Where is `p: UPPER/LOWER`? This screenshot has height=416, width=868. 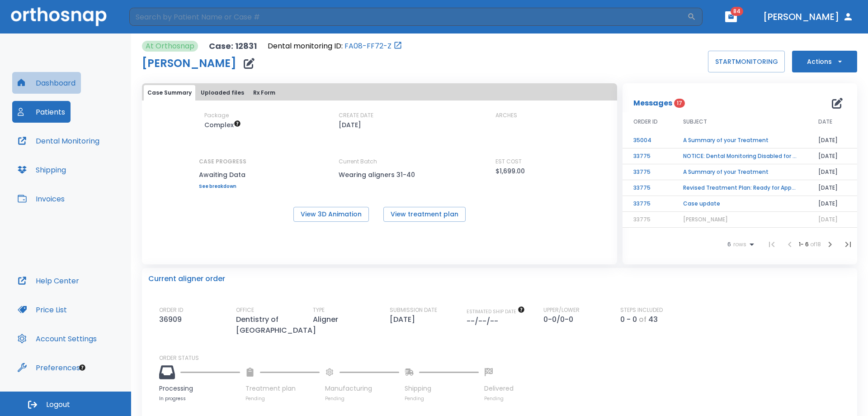
p: UPPER/LOWER is located at coordinates (562, 310).